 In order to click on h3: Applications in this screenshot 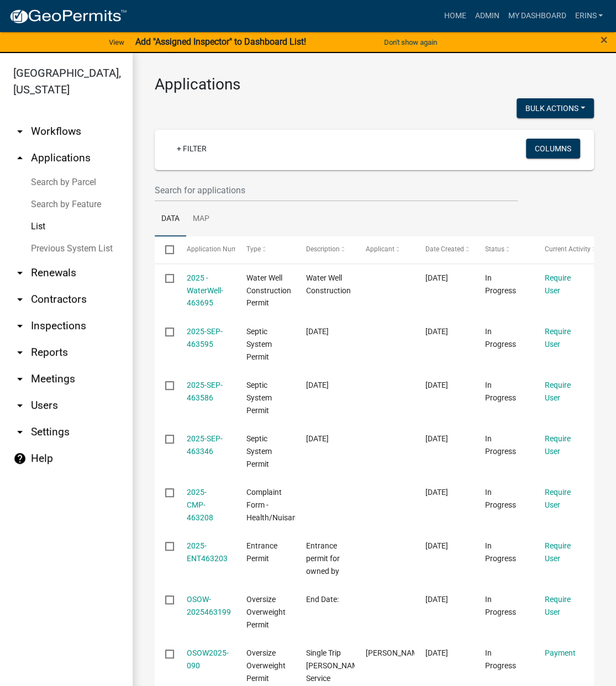, I will do `click(374, 84)`.